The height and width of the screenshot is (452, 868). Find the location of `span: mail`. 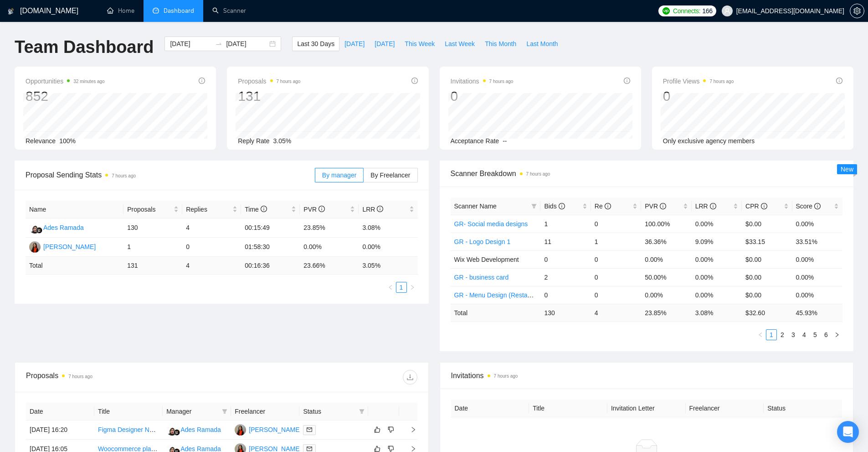

span: mail is located at coordinates (309, 430).